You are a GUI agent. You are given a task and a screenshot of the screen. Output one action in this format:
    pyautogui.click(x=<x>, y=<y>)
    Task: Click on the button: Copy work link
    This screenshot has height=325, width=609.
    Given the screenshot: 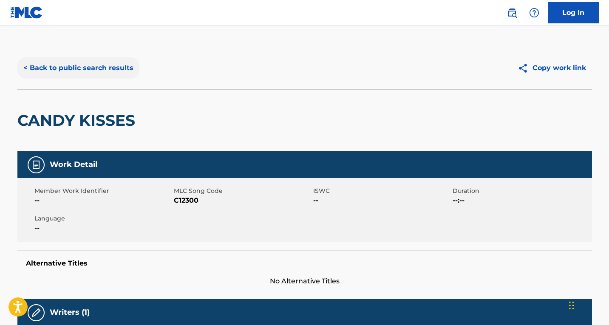 What is the action you would take?
    pyautogui.click(x=551, y=68)
    